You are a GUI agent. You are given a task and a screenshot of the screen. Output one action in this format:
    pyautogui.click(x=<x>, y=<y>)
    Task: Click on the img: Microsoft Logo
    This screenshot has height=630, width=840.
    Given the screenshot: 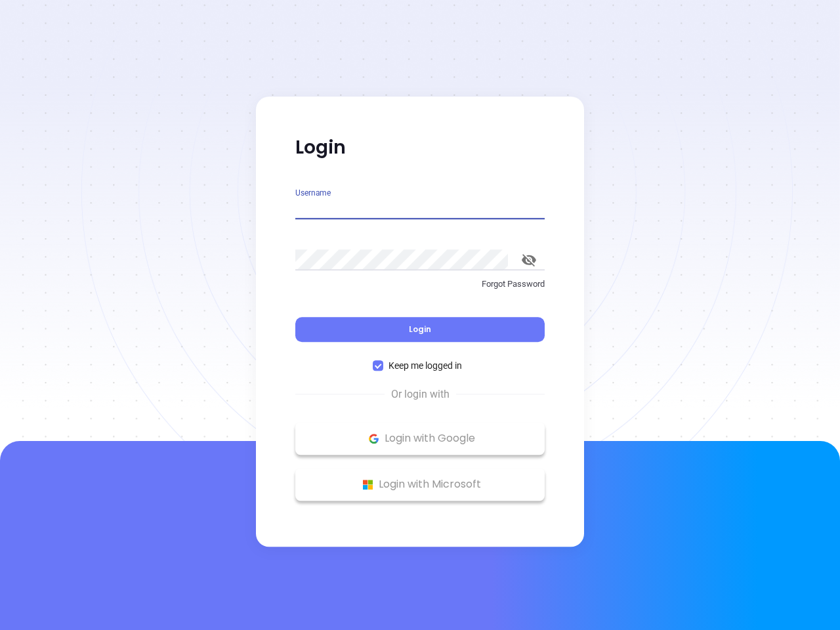 What is the action you would take?
    pyautogui.click(x=368, y=484)
    